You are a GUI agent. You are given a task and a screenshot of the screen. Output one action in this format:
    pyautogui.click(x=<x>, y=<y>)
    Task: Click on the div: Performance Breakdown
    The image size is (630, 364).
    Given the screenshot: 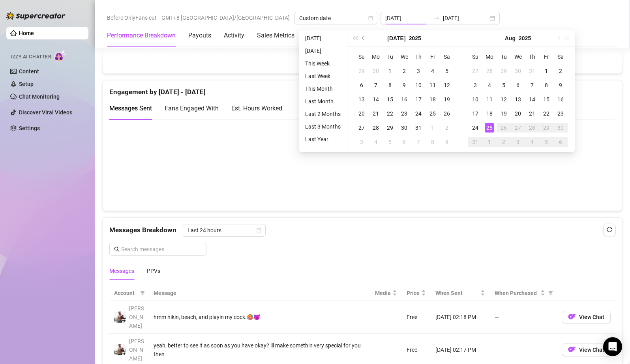 What is the action you would take?
    pyautogui.click(x=141, y=35)
    